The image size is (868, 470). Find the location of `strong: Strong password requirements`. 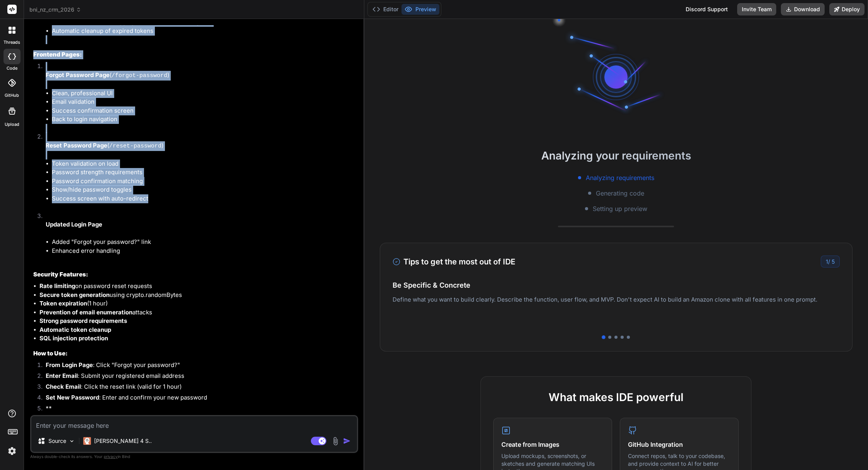

strong: Strong password requirements is located at coordinates (83, 320).